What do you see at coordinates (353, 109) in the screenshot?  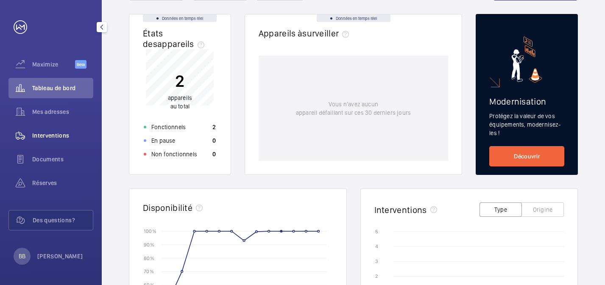 I see `p: Vous n'avez aucun appareil défaillant sur ces 30 derniers jours` at bounding box center [353, 109].